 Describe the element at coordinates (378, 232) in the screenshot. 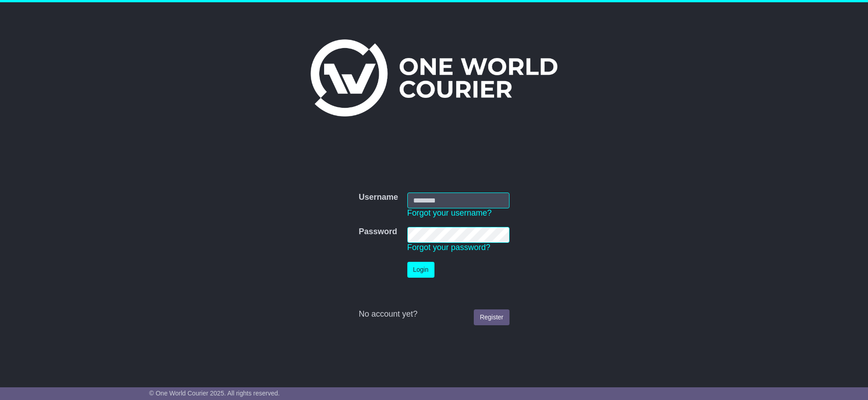

I see `label: Password` at that location.